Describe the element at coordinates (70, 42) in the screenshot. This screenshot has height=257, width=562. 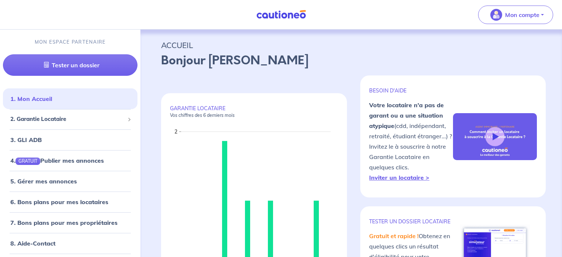
I see `p: MON ESPACE PARTENAIRE` at that location.